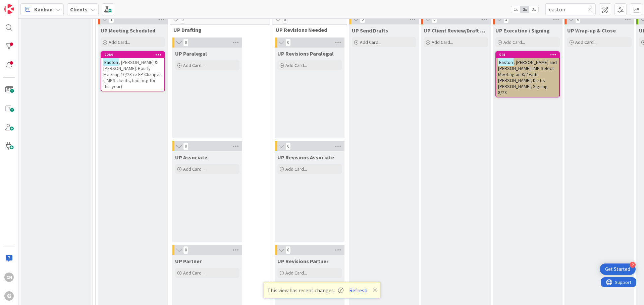 The image size is (644, 305). I want to click on span: 3x, so click(534, 9).